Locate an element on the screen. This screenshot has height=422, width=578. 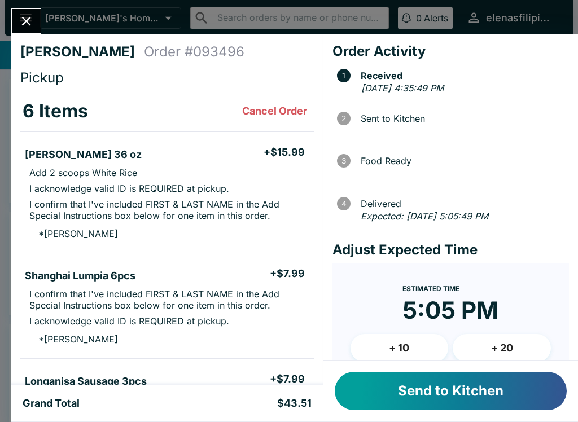
text: 2 is located at coordinates (344, 119).